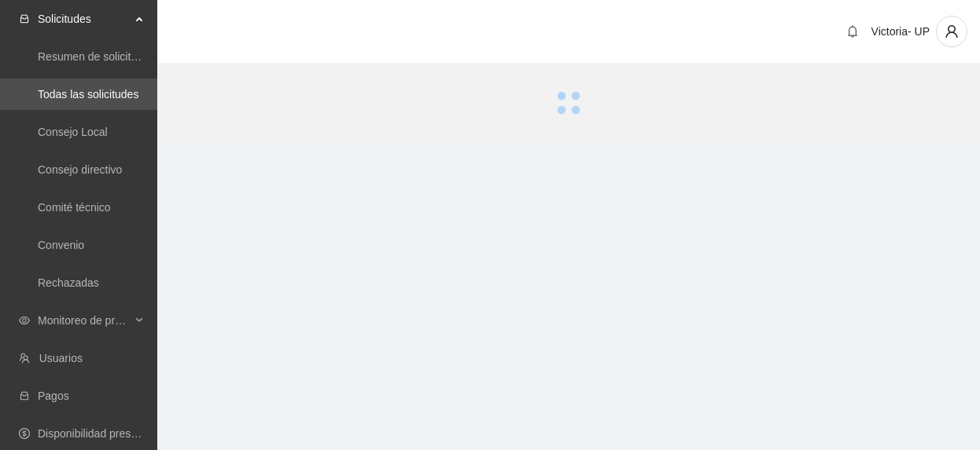 The height and width of the screenshot is (450, 980). What do you see at coordinates (60, 358) in the screenshot?
I see `a: Usuarios` at bounding box center [60, 358].